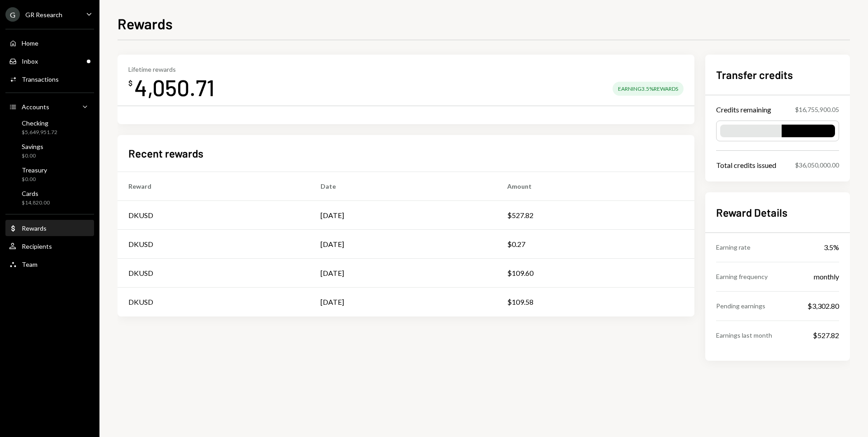  I want to click on div: $527.82, so click(825, 336).